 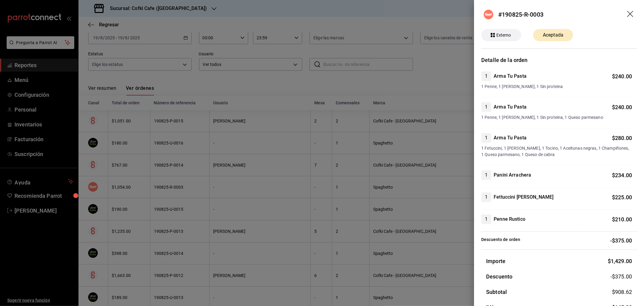 I want to click on h3: Subtotal, so click(x=497, y=291).